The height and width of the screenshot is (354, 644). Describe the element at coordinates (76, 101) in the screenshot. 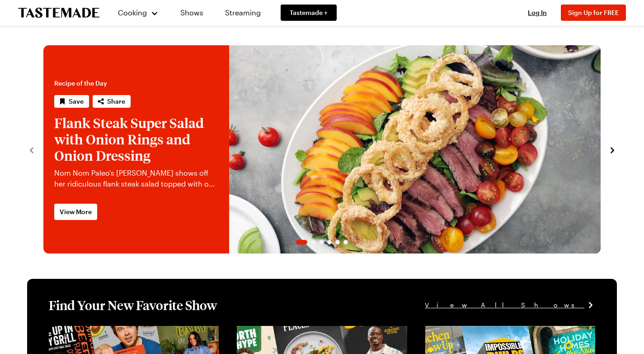

I see `span: Save` at that location.